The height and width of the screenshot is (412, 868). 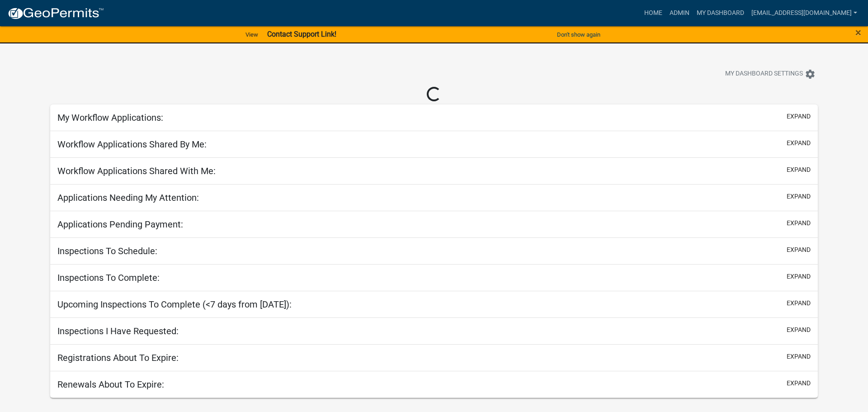 What do you see at coordinates (132, 144) in the screenshot?
I see `h5: Workflow Applications Shared By Me:` at bounding box center [132, 144].